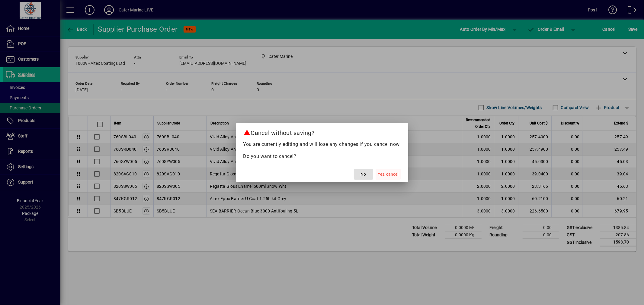 The image size is (644, 305). I want to click on p: You are currently editing and will lose any changes if you cancel now., so click(322, 144).